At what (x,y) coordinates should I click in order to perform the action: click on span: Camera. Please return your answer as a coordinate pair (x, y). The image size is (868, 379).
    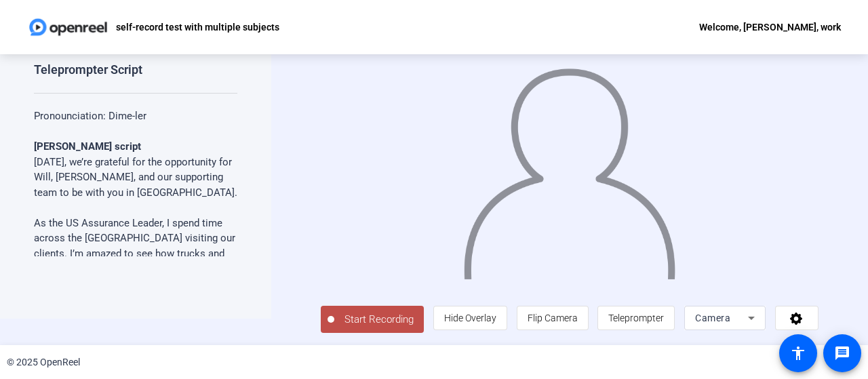
    Looking at the image, I should click on (713, 319).